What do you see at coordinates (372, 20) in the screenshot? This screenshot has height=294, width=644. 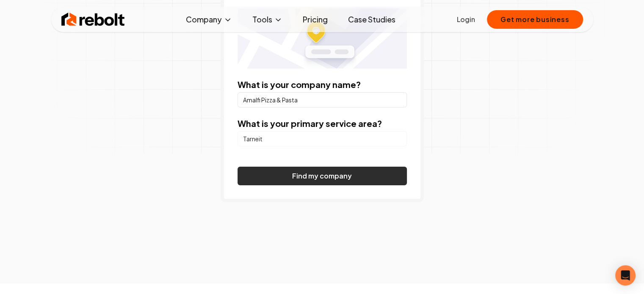 I see `a: Case Studies` at bounding box center [372, 20].